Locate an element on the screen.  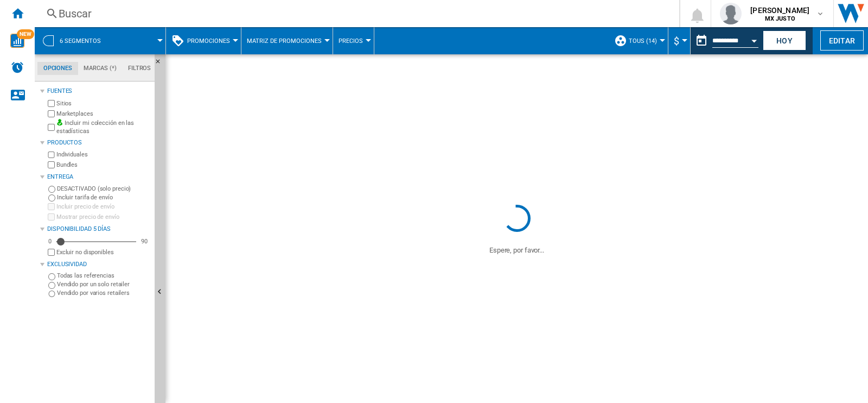
button: Hoy is located at coordinates (785, 40).